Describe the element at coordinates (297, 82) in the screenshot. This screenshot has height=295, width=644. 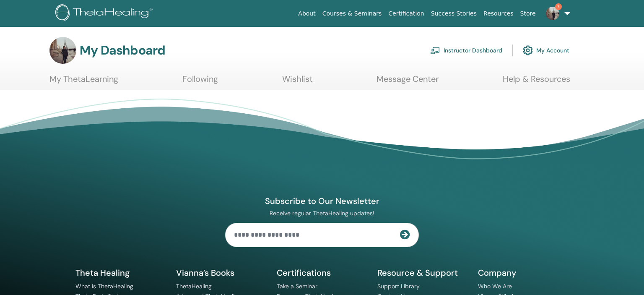
I see `a: Wishlist` at that location.